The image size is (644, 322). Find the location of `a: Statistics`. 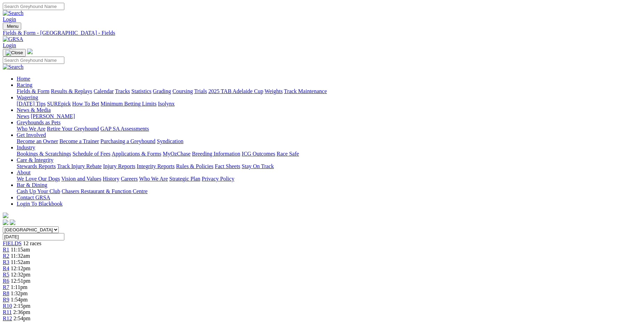

a: Statistics is located at coordinates (142, 91).